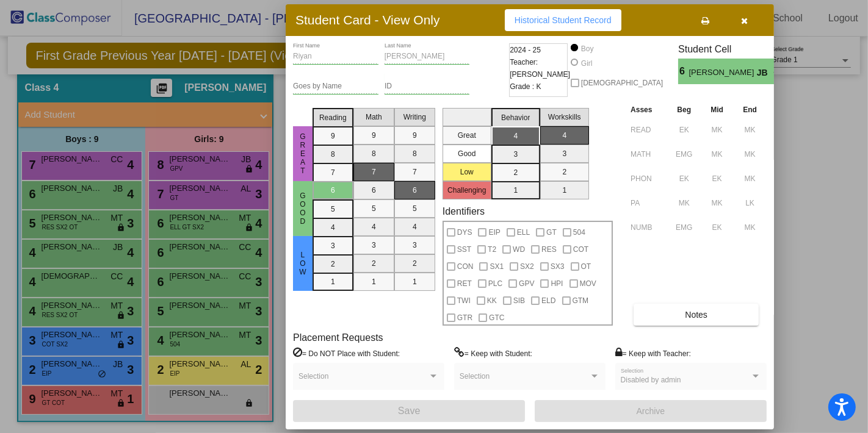 Image resolution: width=868 pixels, height=433 pixels. Describe the element at coordinates (586, 266) in the screenshot. I see `span: OT` at that location.